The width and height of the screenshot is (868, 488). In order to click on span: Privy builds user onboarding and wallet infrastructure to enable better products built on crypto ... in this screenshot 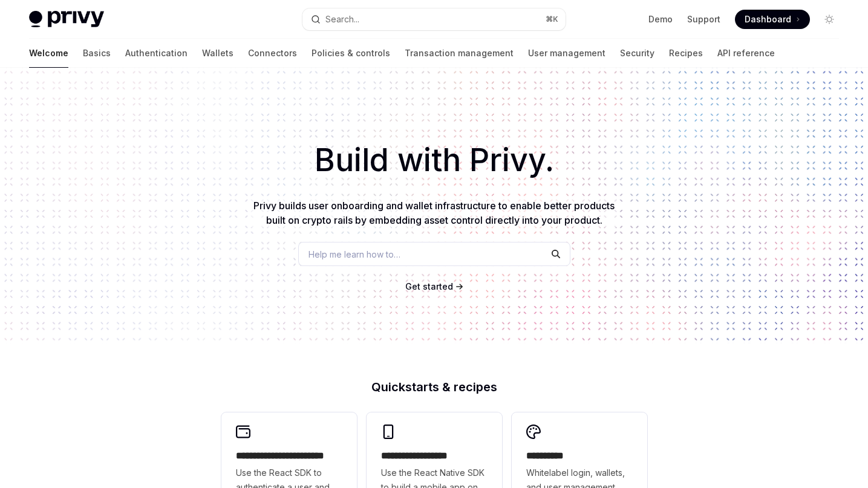, I will do `click(434, 213)`.